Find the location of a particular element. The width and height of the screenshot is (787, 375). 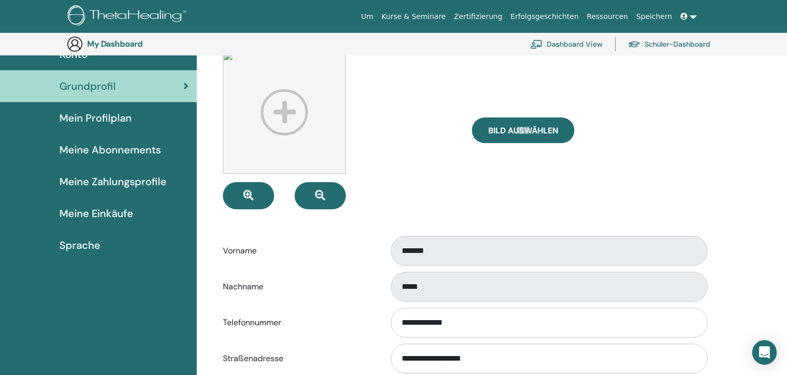

img: graduation-cap.svg is located at coordinates (635, 44).